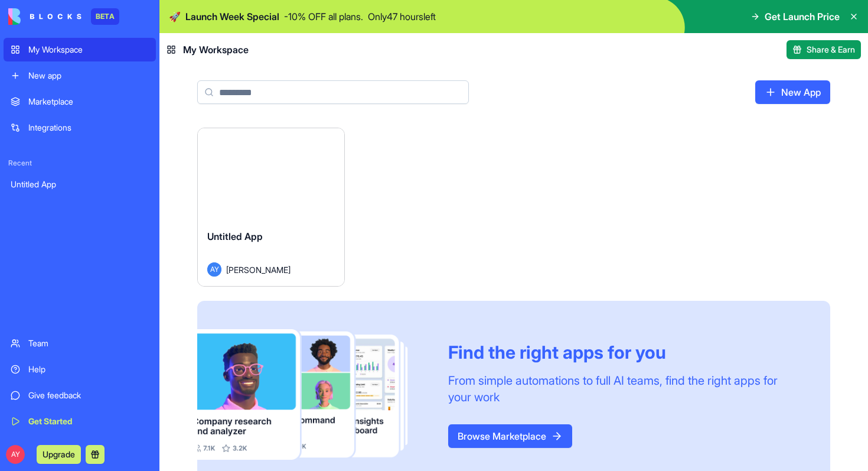  What do you see at coordinates (323, 16) in the screenshot?
I see `p: - 10 % OFF all plans.` at bounding box center [323, 16].